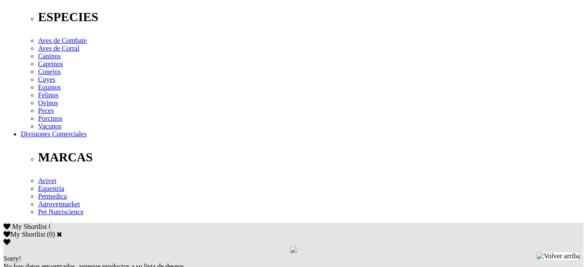  Describe the element at coordinates (49, 87) in the screenshot. I see `span: Equinos` at that location.